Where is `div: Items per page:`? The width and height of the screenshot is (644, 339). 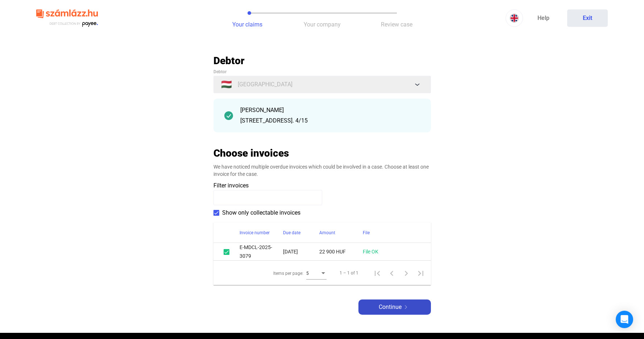 div: Items per page: is located at coordinates (288, 274).